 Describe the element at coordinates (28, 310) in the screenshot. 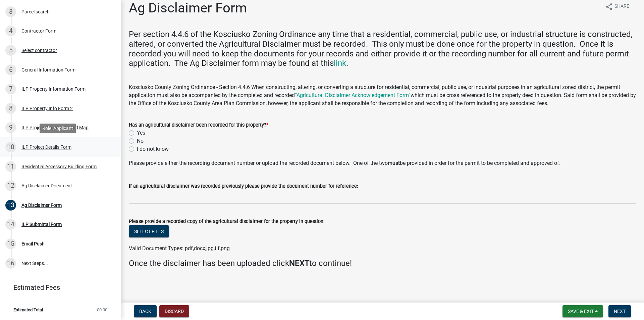

I see `span: Estimated Total` at that location.